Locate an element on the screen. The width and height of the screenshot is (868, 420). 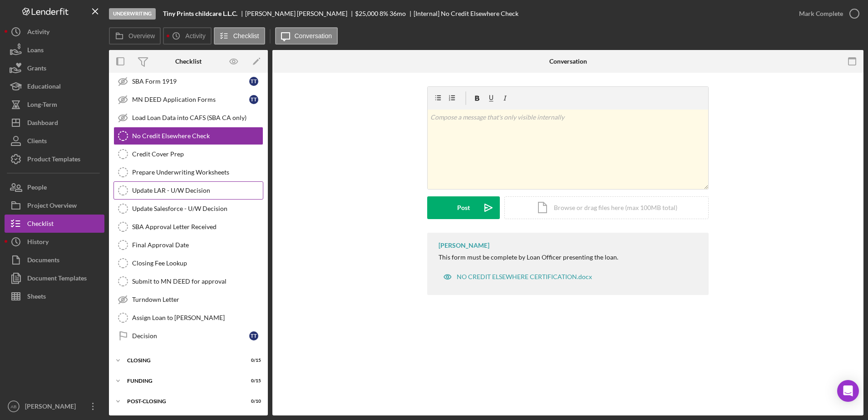
div: Loans is located at coordinates (36, 51).